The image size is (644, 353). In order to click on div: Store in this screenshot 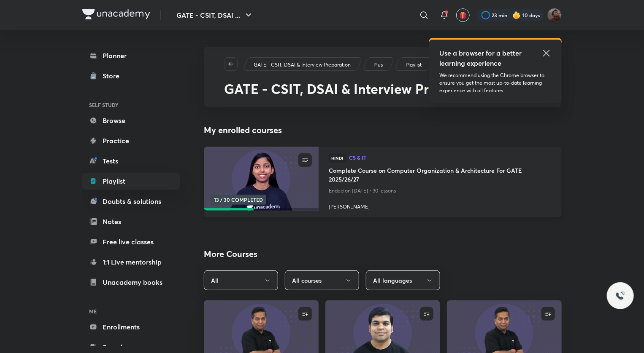, I will do `click(113, 76)`.